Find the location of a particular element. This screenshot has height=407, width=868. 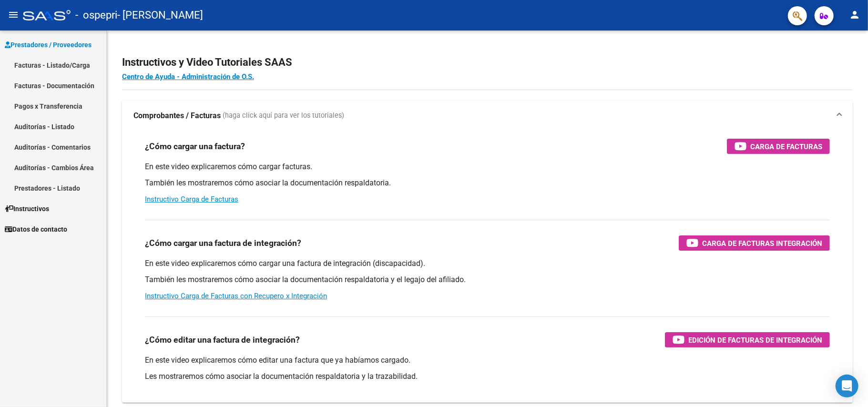

span: Carga de Facturas is located at coordinates (785, 146).